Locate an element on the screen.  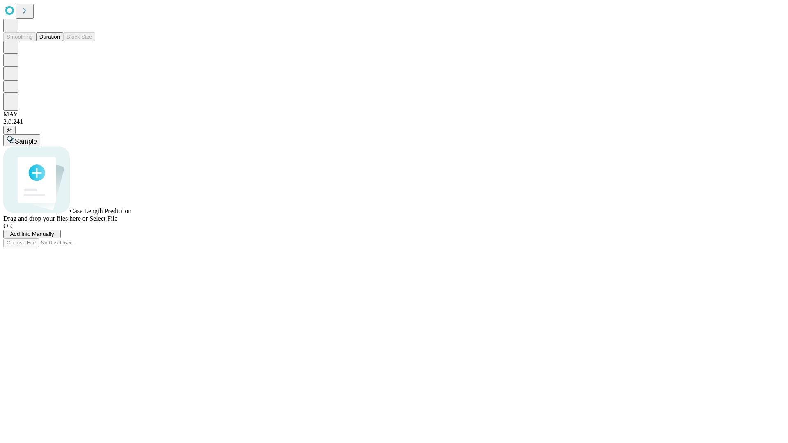
span: OR is located at coordinates (8, 226).